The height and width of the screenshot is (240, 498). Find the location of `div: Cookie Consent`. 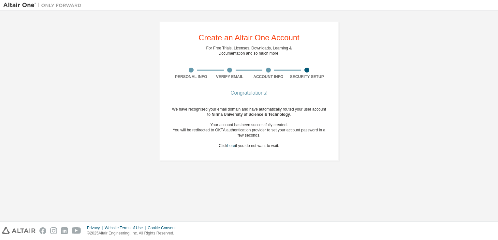

div: Cookie Consent is located at coordinates (163, 228).